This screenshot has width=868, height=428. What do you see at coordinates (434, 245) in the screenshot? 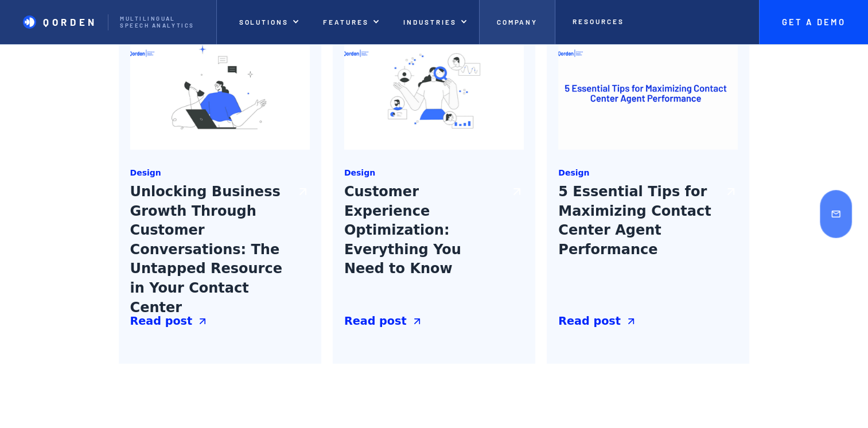
I see `a: Customer Experience Optimization: Everything You Need to Know` at bounding box center [434, 245].